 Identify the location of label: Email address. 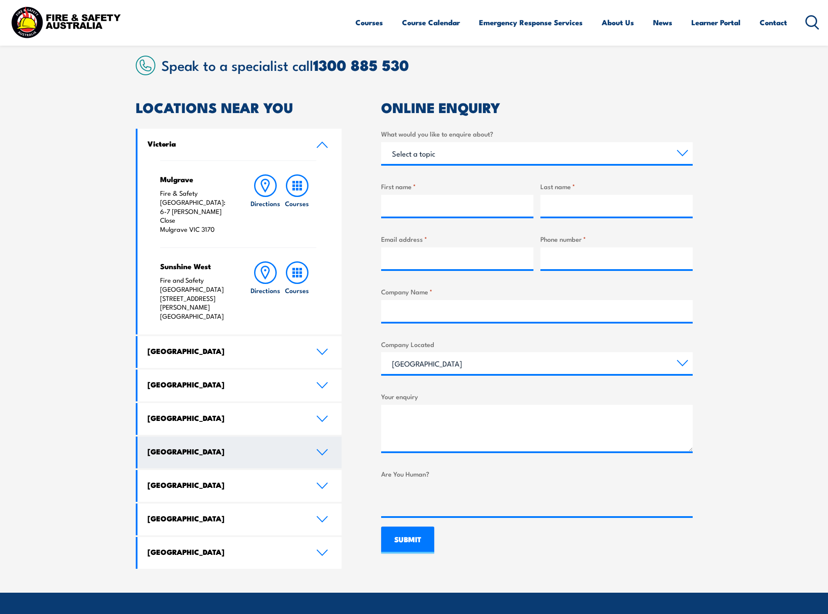
(457, 239).